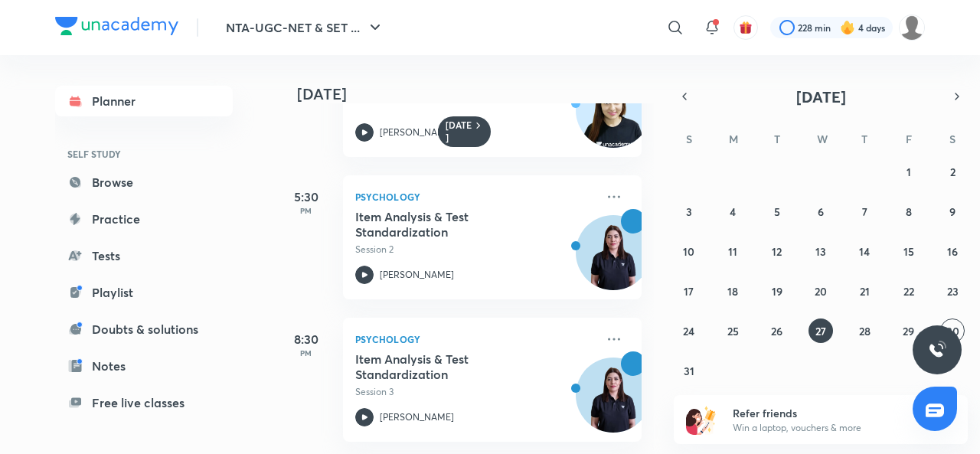 This screenshot has width=980, height=454. What do you see at coordinates (144, 293) in the screenshot?
I see `a: Playlist` at bounding box center [144, 293].